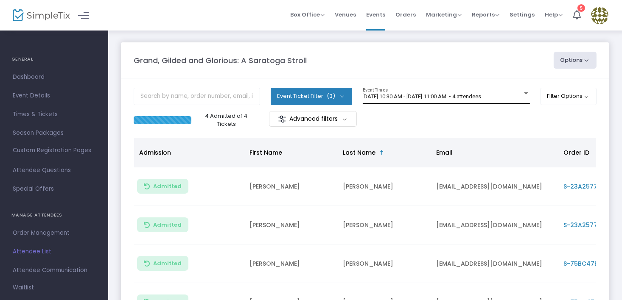  What do you see at coordinates (54, 189) in the screenshot?
I see `span: Special Offers` at bounding box center [54, 189].